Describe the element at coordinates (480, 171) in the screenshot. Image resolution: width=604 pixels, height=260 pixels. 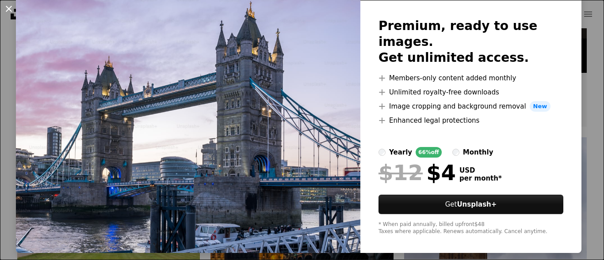
I see `span: USD` at that location.